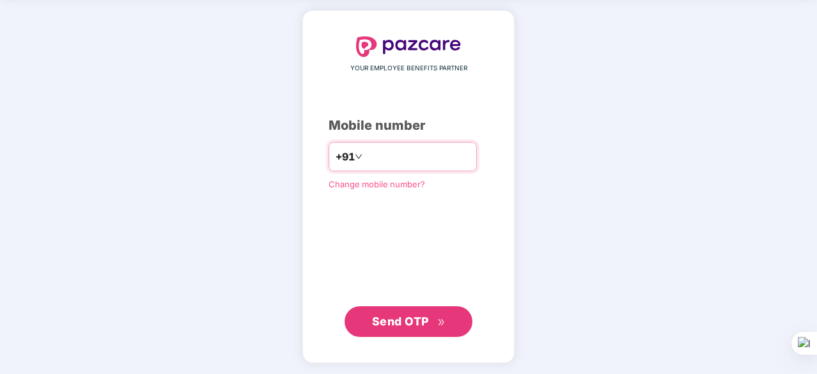  I want to click on div: Mobile number, so click(408, 125).